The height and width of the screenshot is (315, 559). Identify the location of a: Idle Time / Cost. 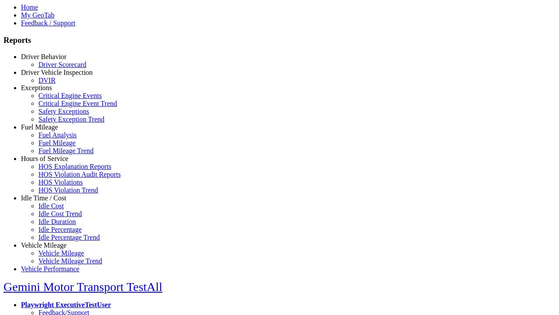
(44, 197).